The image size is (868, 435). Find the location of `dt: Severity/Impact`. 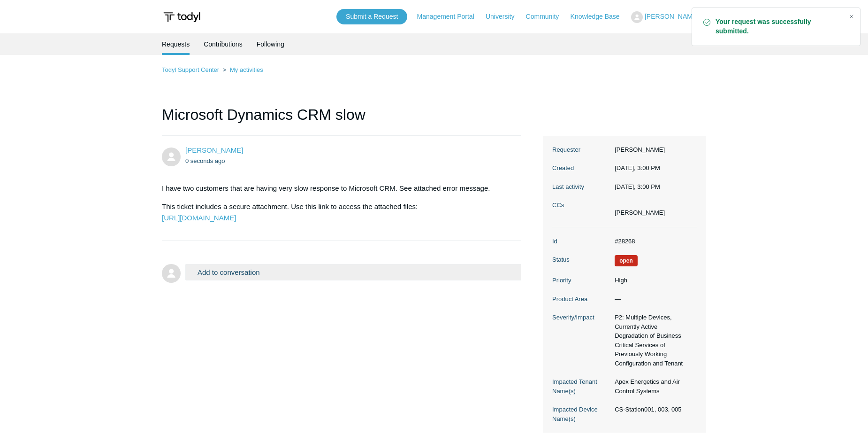

dt: Severity/Impact is located at coordinates (581, 318).